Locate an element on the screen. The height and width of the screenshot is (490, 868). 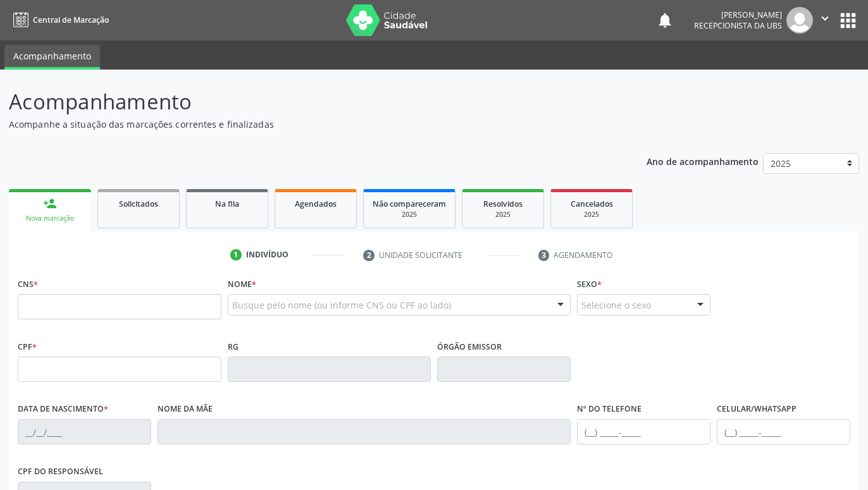
label: RG is located at coordinates (233, 347).